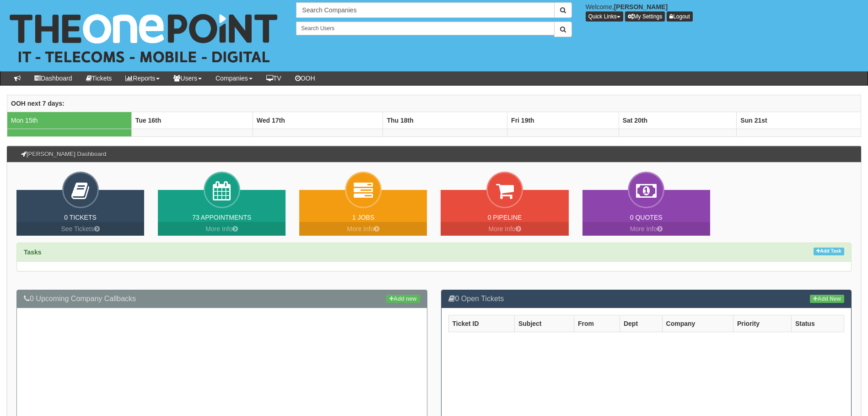  What do you see at coordinates (505, 217) in the screenshot?
I see `a: 0 Pipeline` at bounding box center [505, 217].